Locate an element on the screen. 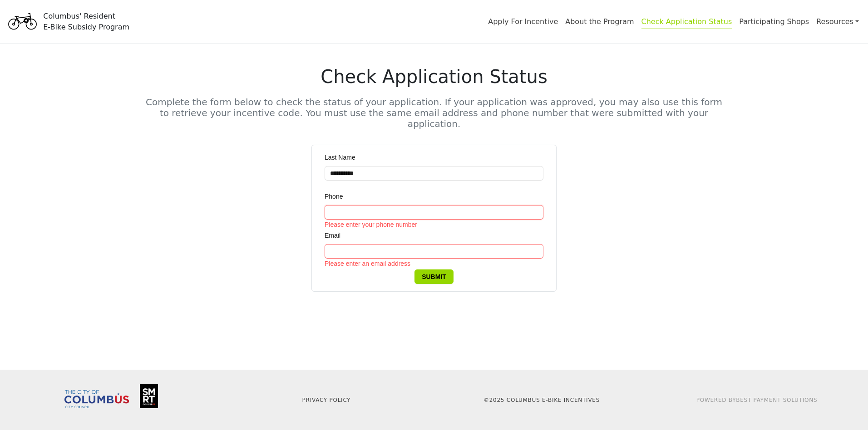  label: Phone is located at coordinates (337, 196).